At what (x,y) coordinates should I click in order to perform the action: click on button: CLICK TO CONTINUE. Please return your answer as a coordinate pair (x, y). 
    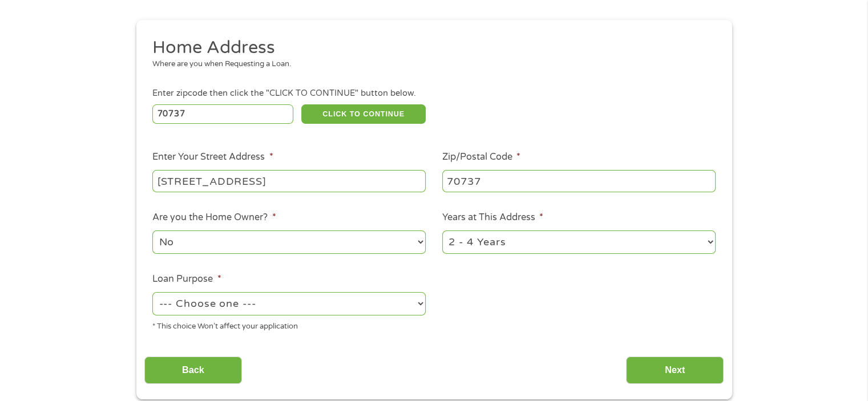
    Looking at the image, I should click on (364, 114).